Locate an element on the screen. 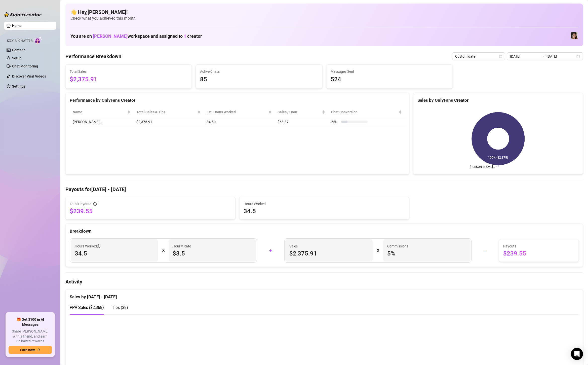 This screenshot has height=365, width=588. h1: You are on workspace and assigned to creator is located at coordinates (136, 36).